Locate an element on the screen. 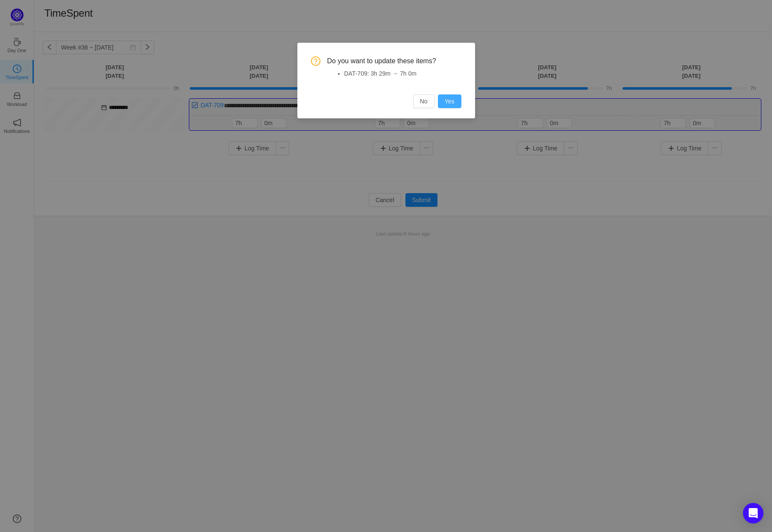 The height and width of the screenshot is (532, 772). button: Yes is located at coordinates (449, 101).